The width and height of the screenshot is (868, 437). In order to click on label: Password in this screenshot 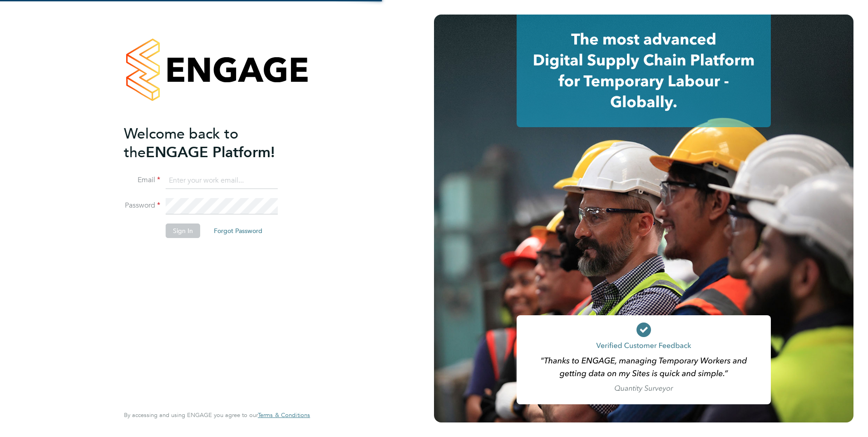, I will do `click(142, 205)`.